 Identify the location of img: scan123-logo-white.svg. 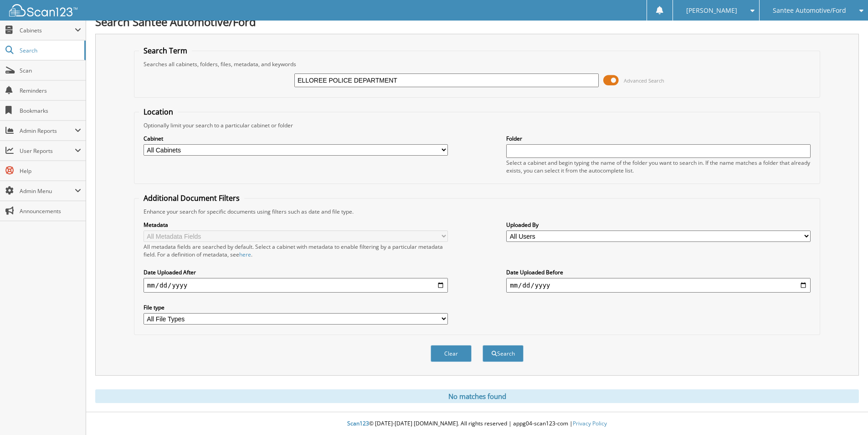
(43, 10).